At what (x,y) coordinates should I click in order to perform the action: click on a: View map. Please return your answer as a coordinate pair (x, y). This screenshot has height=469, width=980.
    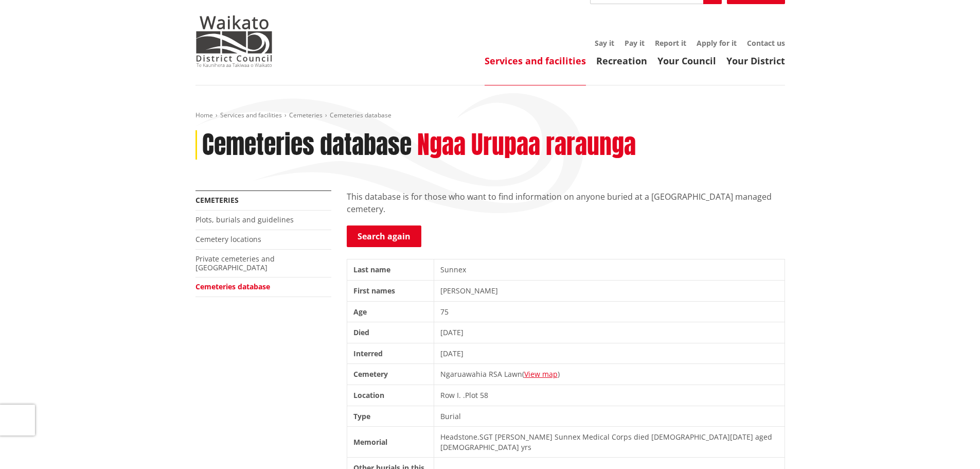
    Looking at the image, I should click on (541, 374).